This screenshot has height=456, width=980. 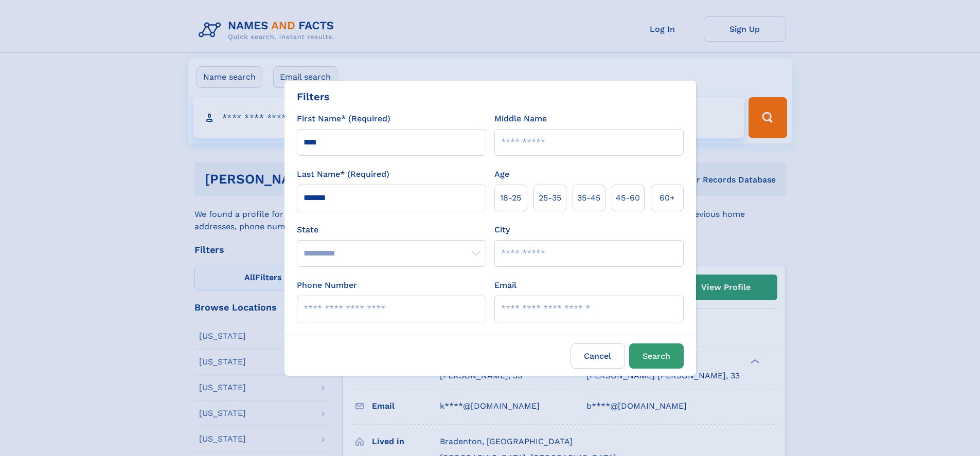 What do you see at coordinates (505, 286) in the screenshot?
I see `label: Email` at bounding box center [505, 286].